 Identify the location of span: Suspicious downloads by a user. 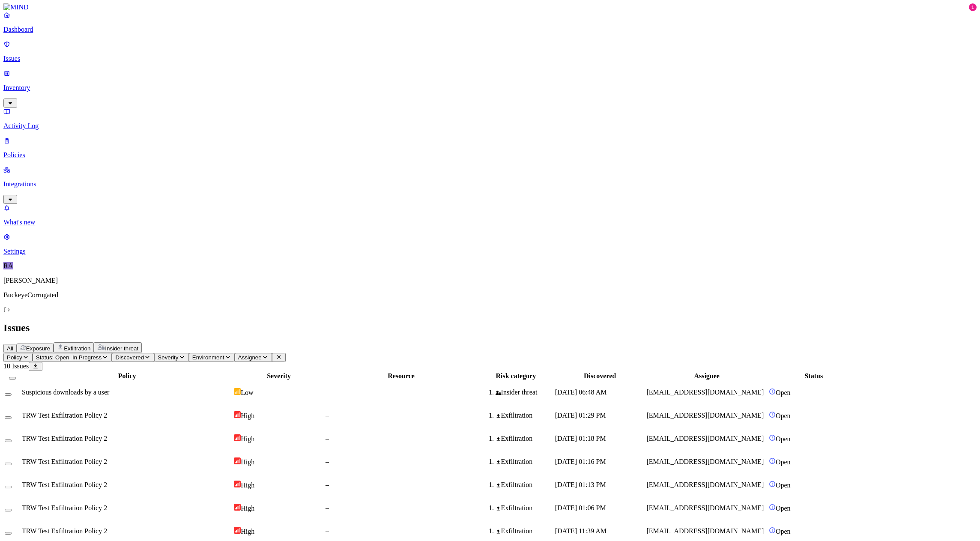
(66, 392).